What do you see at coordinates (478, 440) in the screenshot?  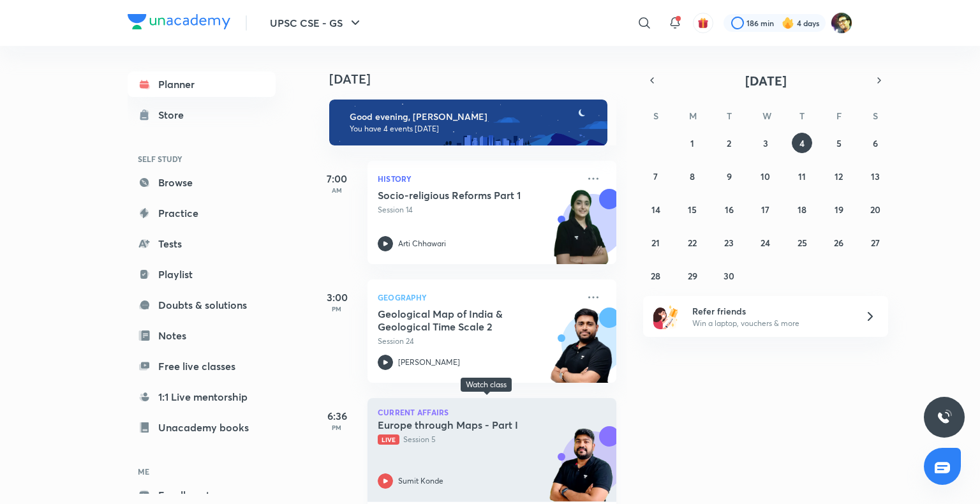 I see `p: Session 5` at bounding box center [478, 440].